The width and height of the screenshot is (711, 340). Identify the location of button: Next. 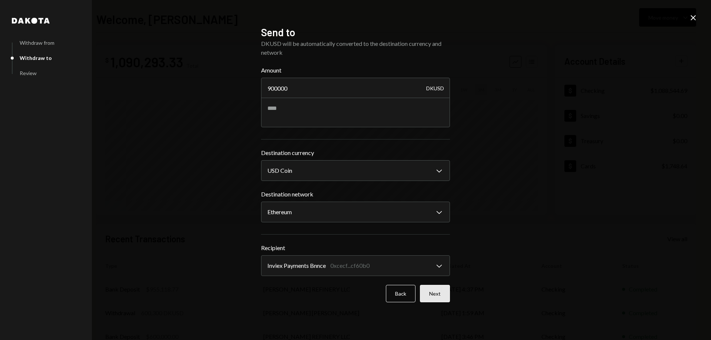
(434, 293).